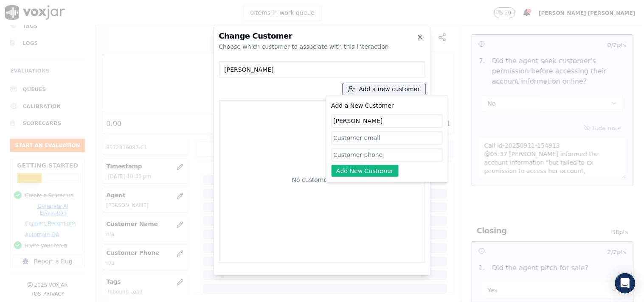  What do you see at coordinates (387, 121) in the screenshot?
I see `input: Customer name` at bounding box center [387, 121].